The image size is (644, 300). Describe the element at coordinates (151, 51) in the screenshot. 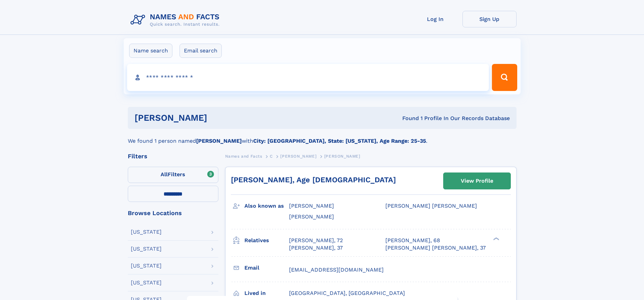

I see `label: Name search` at that location.